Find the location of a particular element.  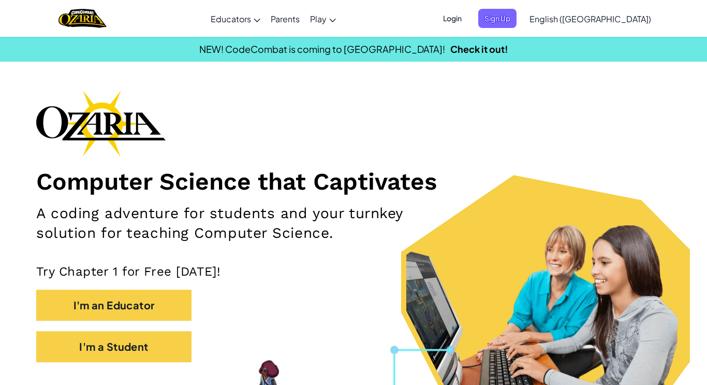

a: Check it out! is located at coordinates (479, 49).